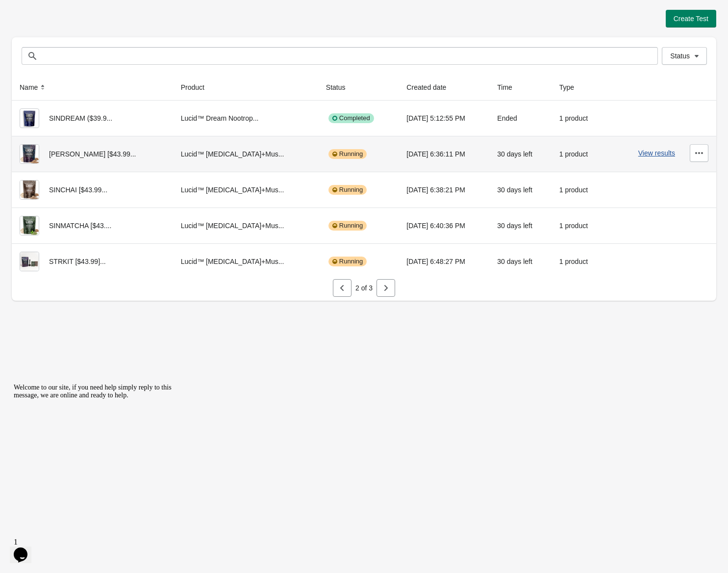 This screenshot has height=573, width=728. I want to click on span: 2 of 3, so click(364, 288).